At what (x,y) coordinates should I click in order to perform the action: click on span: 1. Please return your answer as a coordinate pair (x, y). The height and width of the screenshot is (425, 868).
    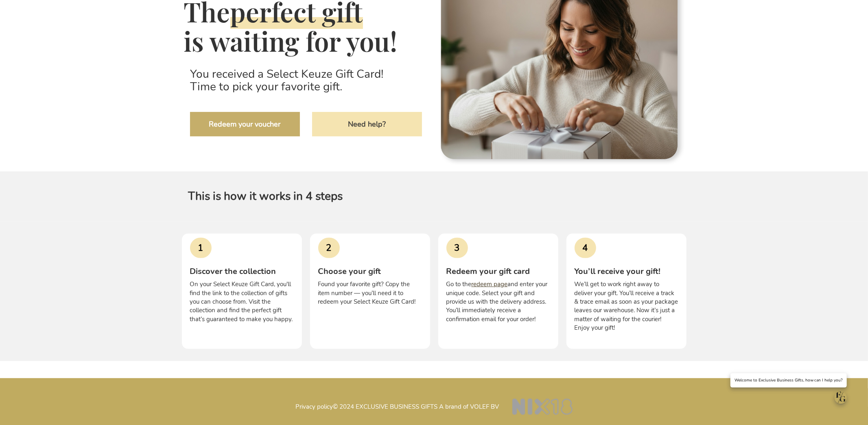
    Looking at the image, I should click on (200, 247).